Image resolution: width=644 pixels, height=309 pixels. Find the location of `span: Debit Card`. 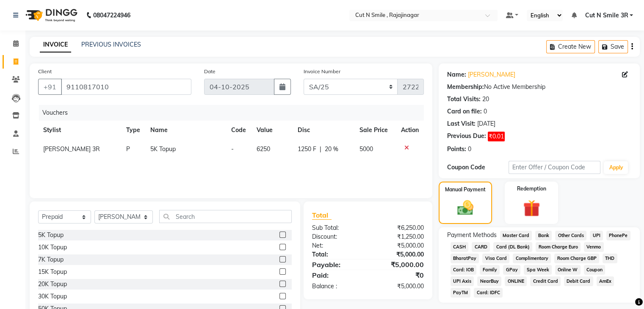

span: Debit Card is located at coordinates (578, 281).